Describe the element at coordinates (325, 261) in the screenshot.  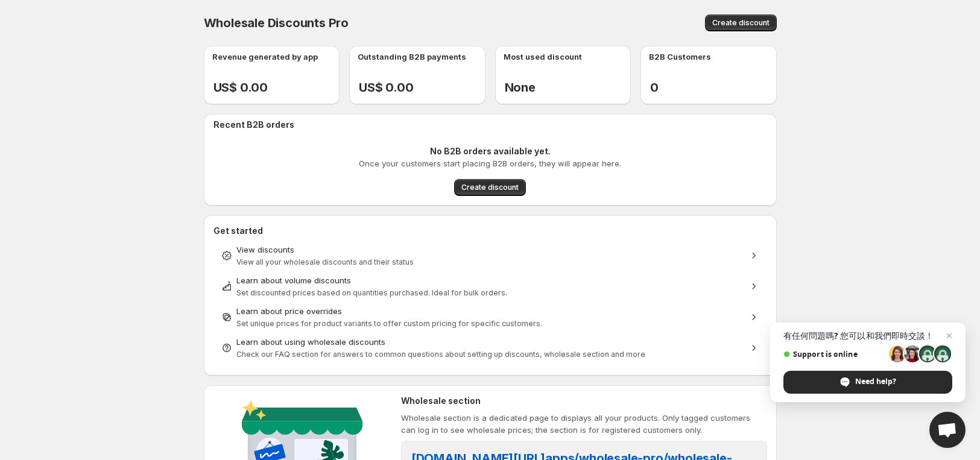
I see `span: View all your wholesale discounts and their status` at that location.